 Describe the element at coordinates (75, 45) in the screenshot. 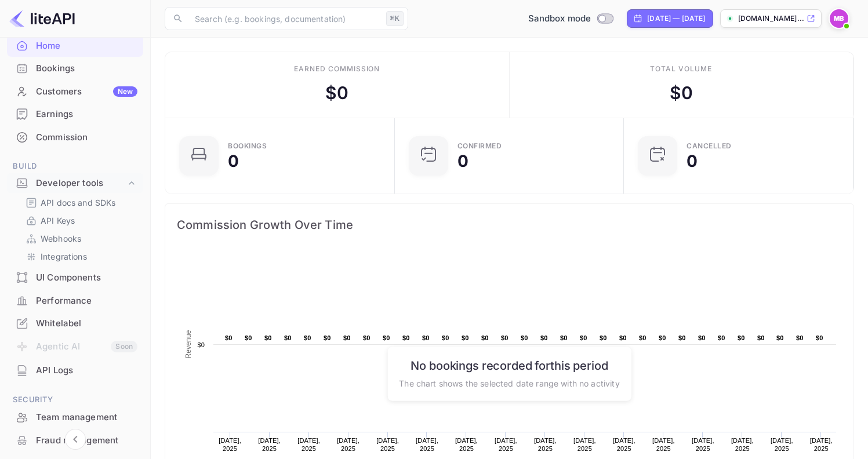

I see `a: Home` at that location.